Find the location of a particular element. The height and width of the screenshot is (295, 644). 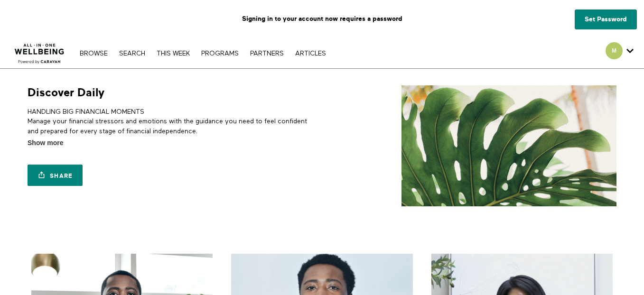

a: THIS WEEK is located at coordinates (173, 54).